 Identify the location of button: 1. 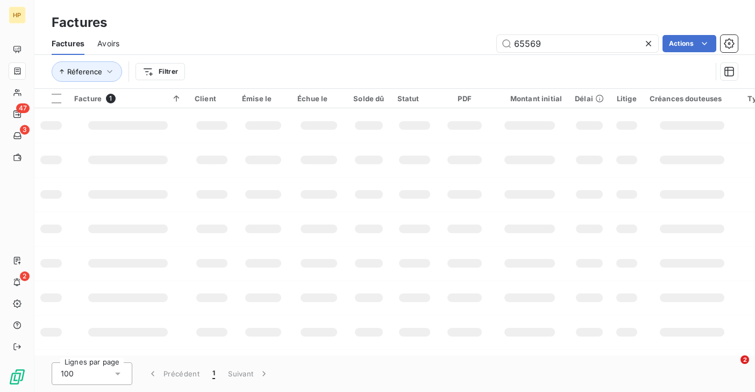
(213, 373).